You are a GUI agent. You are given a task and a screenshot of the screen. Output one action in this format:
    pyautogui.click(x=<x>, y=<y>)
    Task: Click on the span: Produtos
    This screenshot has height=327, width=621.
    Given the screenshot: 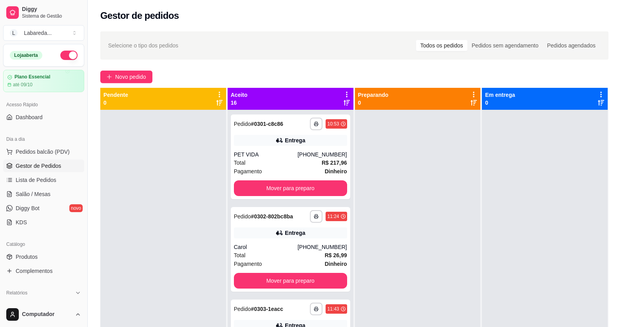 What is the action you would take?
    pyautogui.click(x=27, y=257)
    